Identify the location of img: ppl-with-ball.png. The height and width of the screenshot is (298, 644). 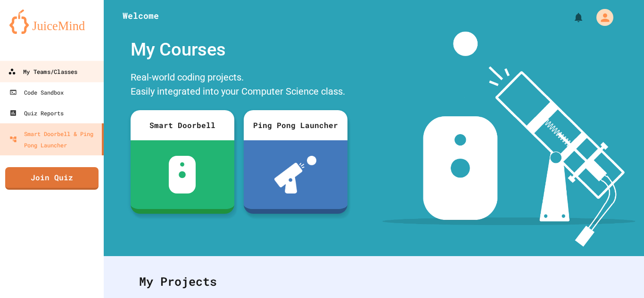
(295, 175).